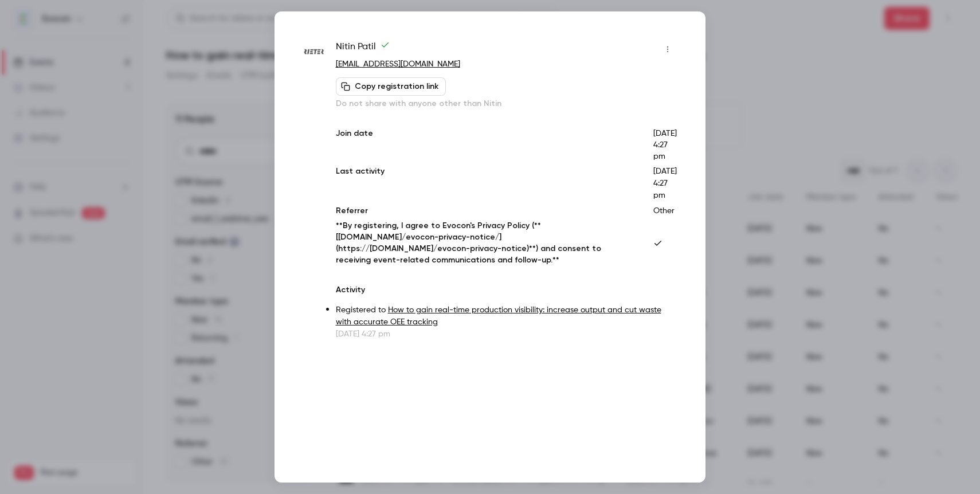  I want to click on p: Activity, so click(506, 290).